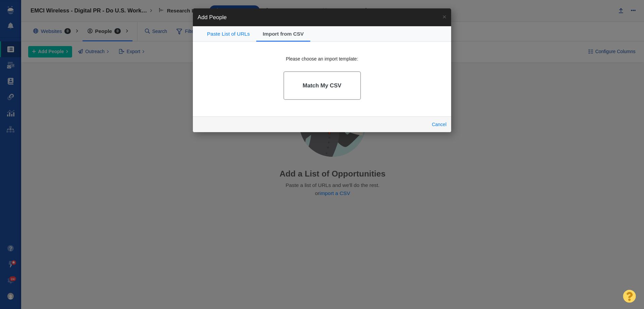  What do you see at coordinates (212, 17) in the screenshot?
I see `span: Add People` at bounding box center [212, 17].